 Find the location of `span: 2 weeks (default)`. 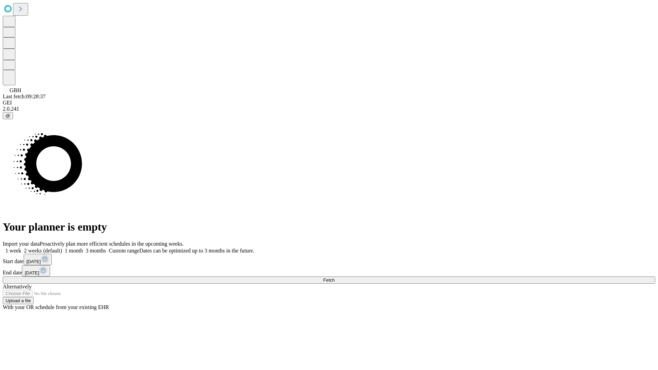

span: 2 weeks (default) is located at coordinates (43, 250).